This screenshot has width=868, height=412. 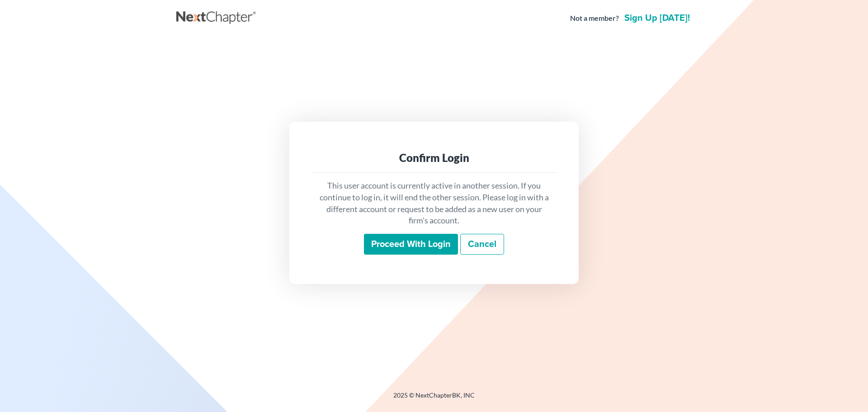 What do you see at coordinates (595, 18) in the screenshot?
I see `strong: Not a member?` at bounding box center [595, 18].